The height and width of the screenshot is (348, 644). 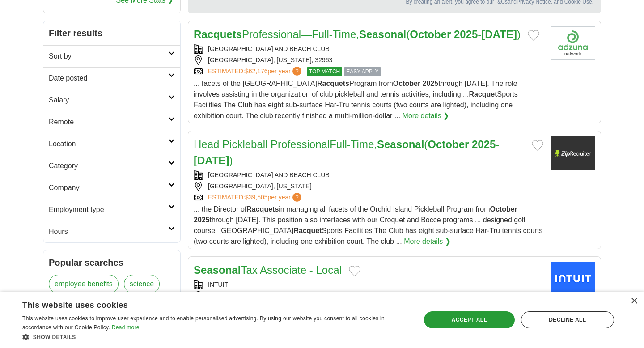 What do you see at coordinates (112, 78) in the screenshot?
I see `a: Date posted` at bounding box center [112, 78].